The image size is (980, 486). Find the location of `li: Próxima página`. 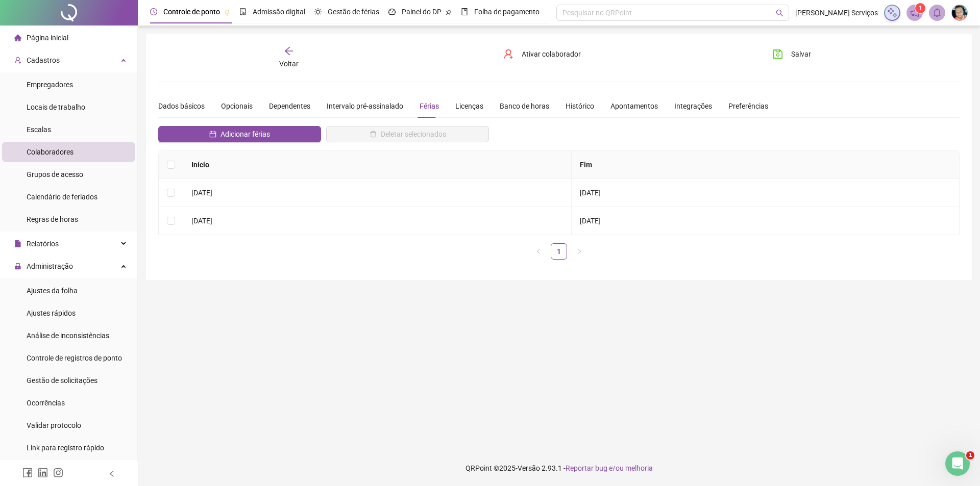

li: Próxima página is located at coordinates (579, 251).